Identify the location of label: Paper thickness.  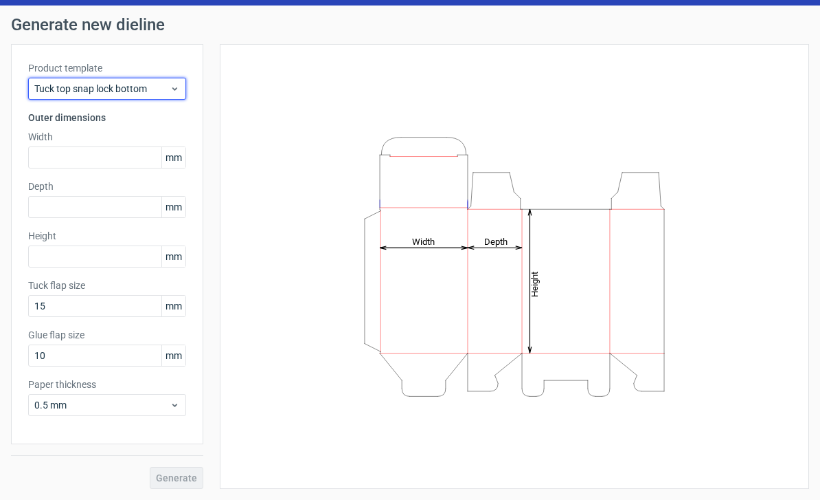
(107, 384).